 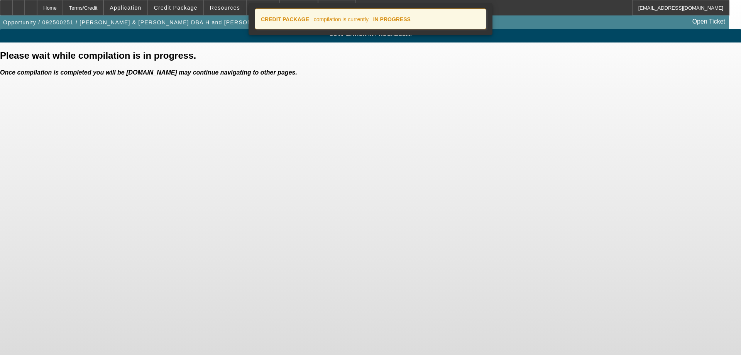 What do you see at coordinates (341, 19) in the screenshot?
I see `span: compilation is currently` at bounding box center [341, 19].